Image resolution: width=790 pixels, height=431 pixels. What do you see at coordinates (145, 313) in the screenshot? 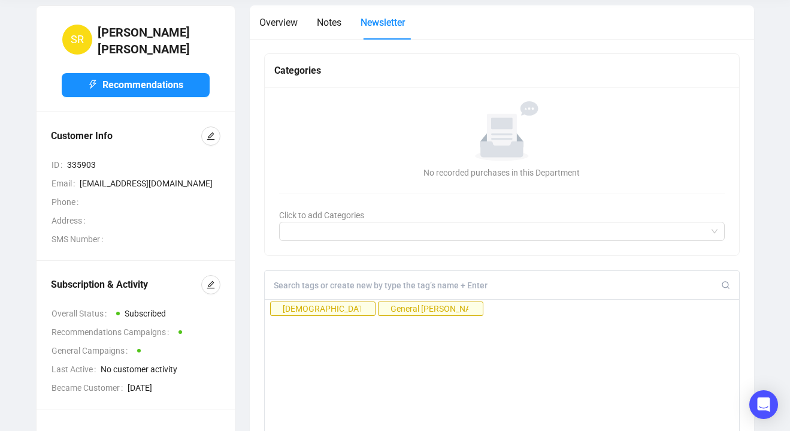
I see `span: Subscribed` at bounding box center [145, 313].